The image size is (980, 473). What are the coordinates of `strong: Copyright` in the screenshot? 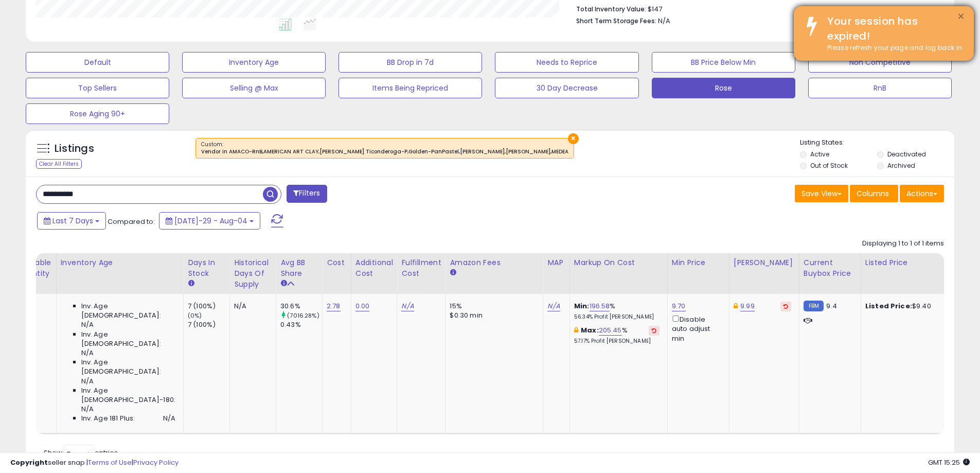 It's located at (29, 462).